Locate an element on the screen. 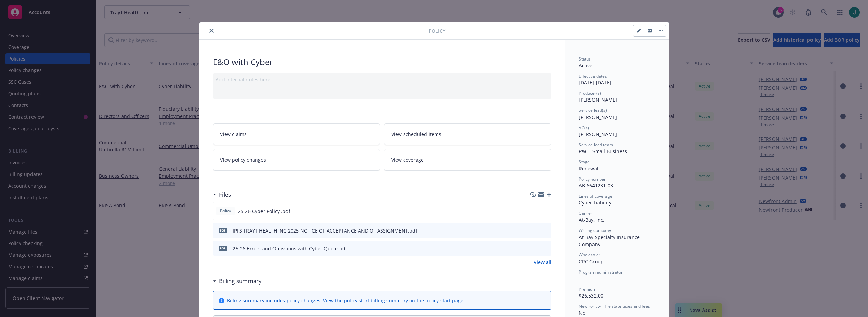  span: Newfront will file state taxes and fees is located at coordinates (614, 306).